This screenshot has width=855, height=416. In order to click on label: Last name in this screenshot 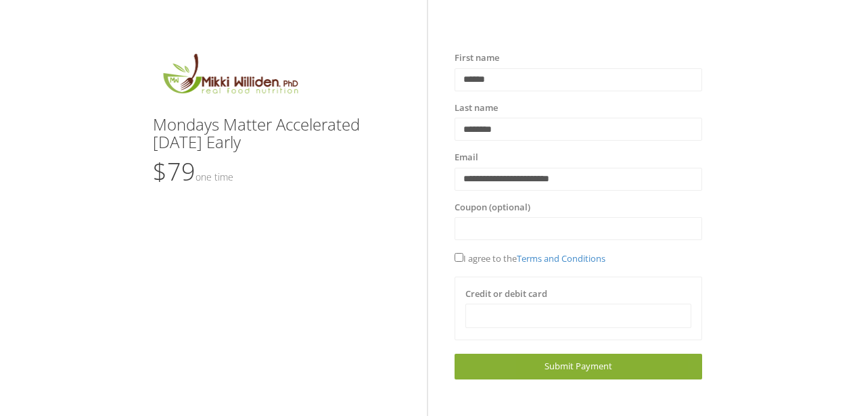, I will do `click(476, 108)`.